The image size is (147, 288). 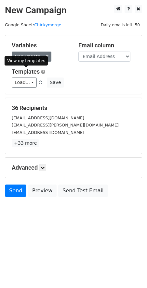 What do you see at coordinates (73, 10) in the screenshot?
I see `h2: New Campaign` at bounding box center [73, 10].